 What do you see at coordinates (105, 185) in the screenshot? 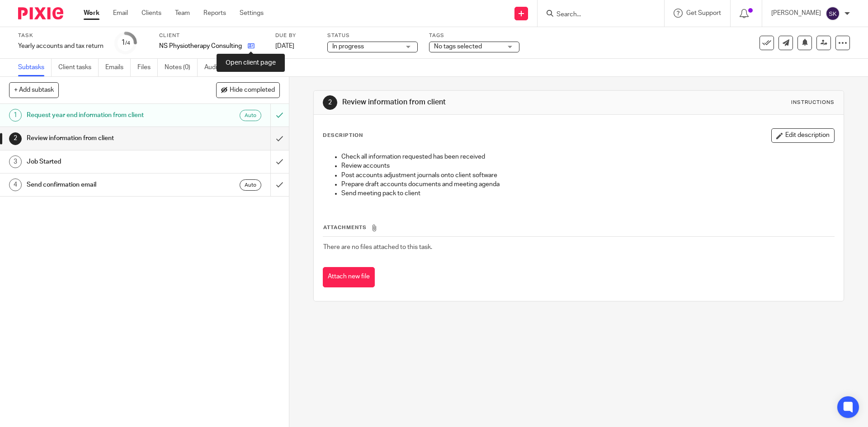
I see `h1: Send confirmation email` at bounding box center [105, 185].